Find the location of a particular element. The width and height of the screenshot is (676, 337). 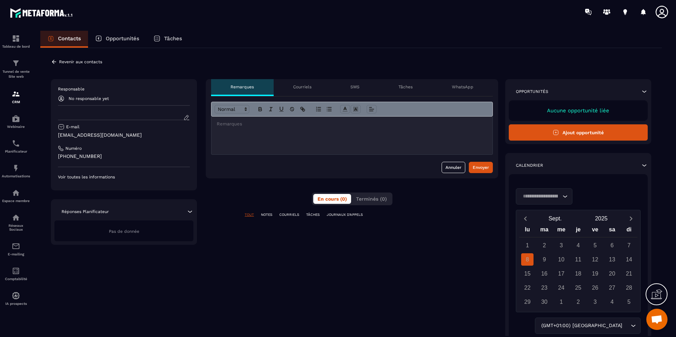

p: Réponses Planificateur is located at coordinates (85, 212).